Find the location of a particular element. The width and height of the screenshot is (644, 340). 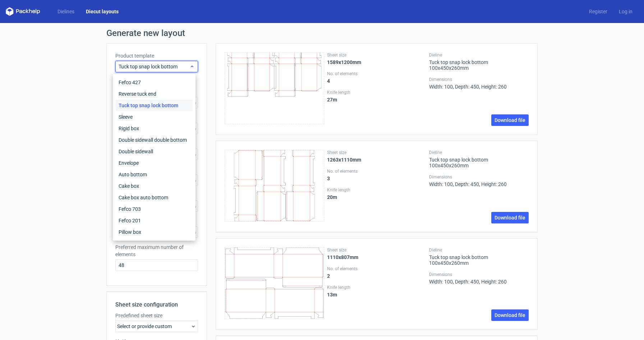

h1: Generate new layout is located at coordinates (322, 33).